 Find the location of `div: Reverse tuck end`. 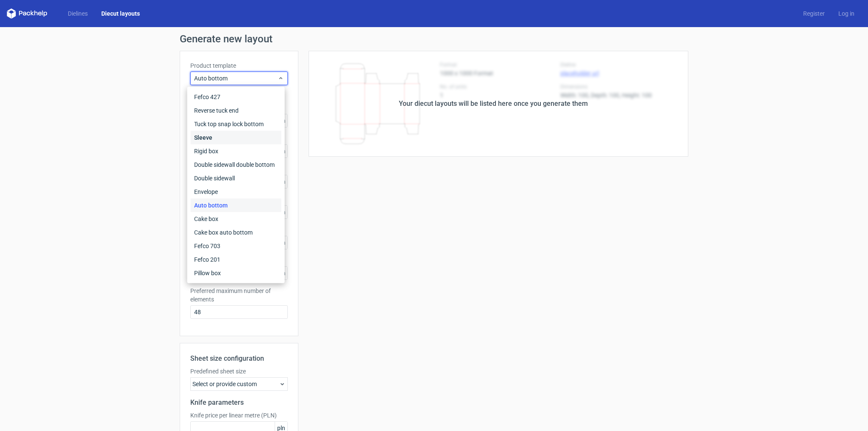

div: Reverse tuck end is located at coordinates (236, 111).